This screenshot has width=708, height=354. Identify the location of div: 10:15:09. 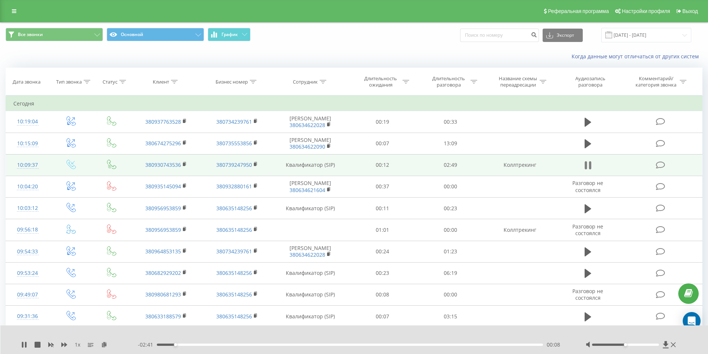
(28, 144).